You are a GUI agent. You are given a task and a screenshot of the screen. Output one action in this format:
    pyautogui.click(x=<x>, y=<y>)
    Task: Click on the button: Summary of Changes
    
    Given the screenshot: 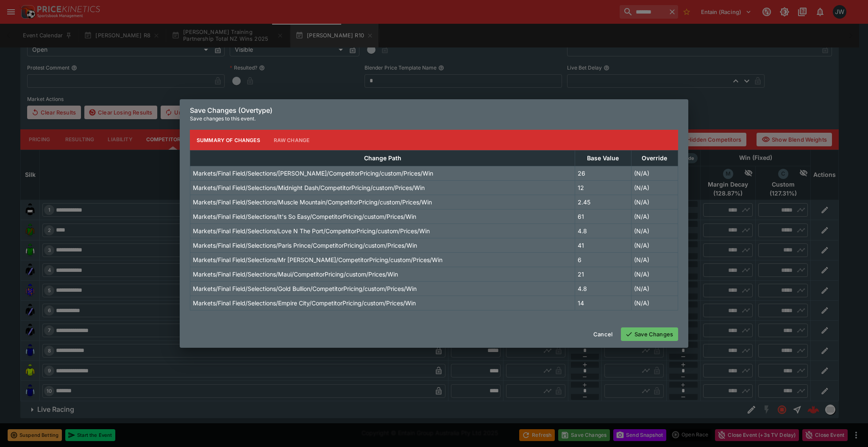 What is the action you would take?
    pyautogui.click(x=228, y=140)
    